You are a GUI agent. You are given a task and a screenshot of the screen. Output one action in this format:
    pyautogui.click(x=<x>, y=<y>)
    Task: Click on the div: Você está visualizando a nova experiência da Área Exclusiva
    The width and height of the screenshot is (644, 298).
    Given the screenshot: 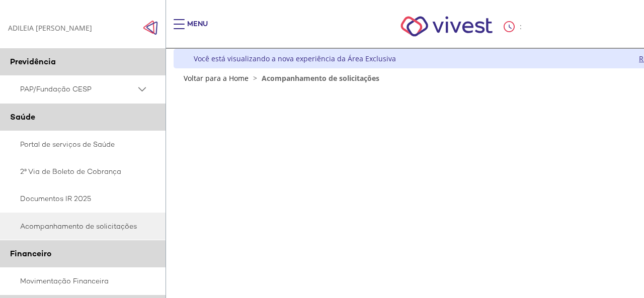 What is the action you would take?
    pyautogui.click(x=295, y=58)
    